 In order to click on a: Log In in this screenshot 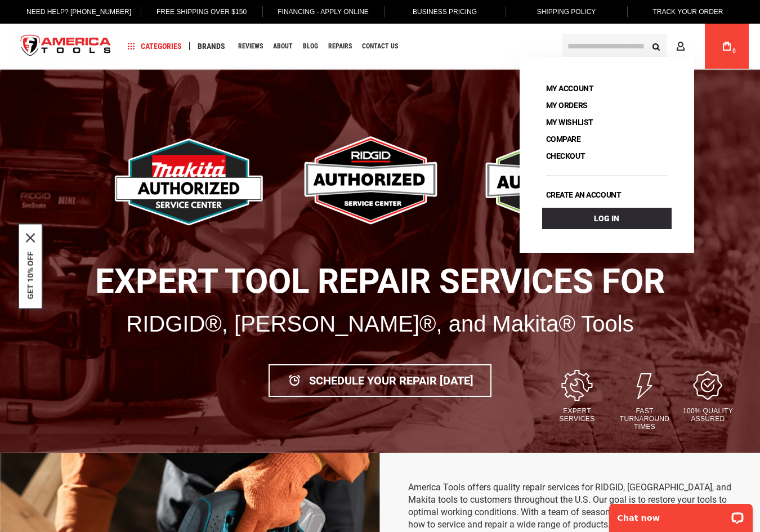, I will do `click(607, 218)`.